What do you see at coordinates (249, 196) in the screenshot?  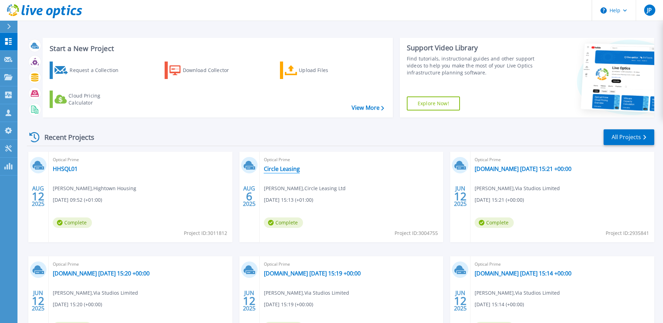 I see `span: 6` at bounding box center [249, 196].